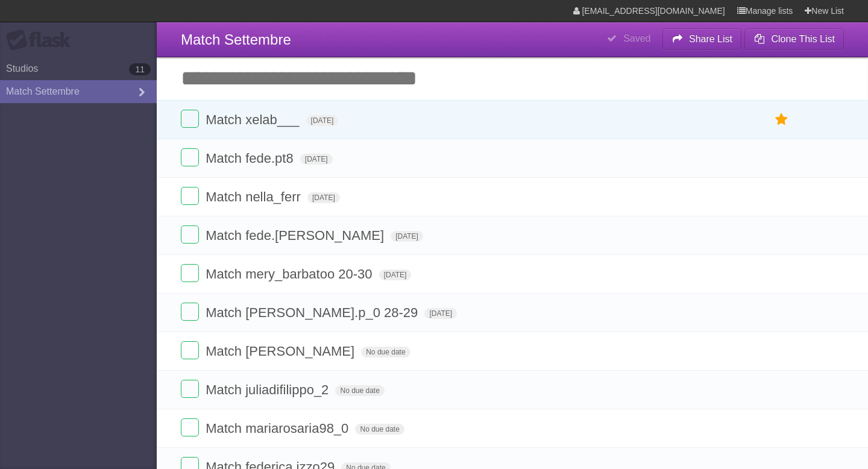  What do you see at coordinates (794, 39) in the screenshot?
I see `button: Clone This List` at bounding box center [794, 39].